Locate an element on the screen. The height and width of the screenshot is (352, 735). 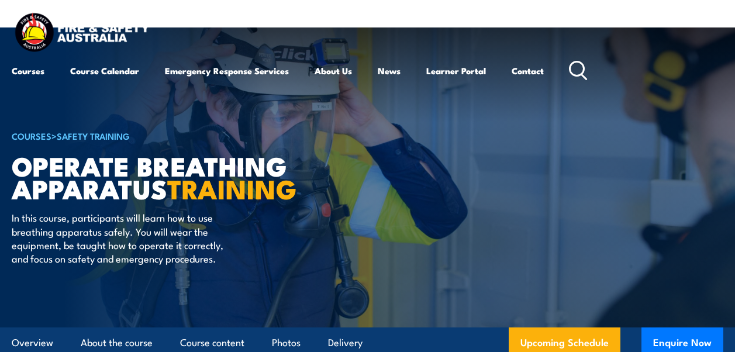
a: Courses is located at coordinates (28, 71).